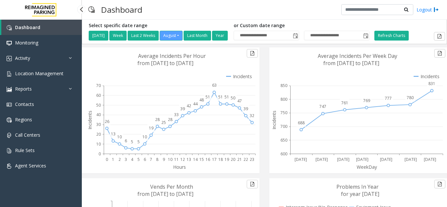  I want to click on text: 650, so click(284, 140).